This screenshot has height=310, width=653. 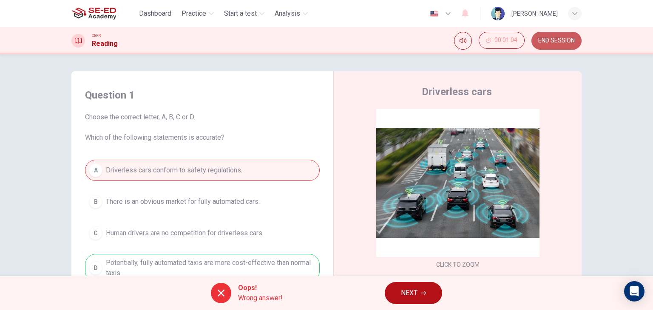 What do you see at coordinates (556, 41) in the screenshot?
I see `button: END SESSION` at bounding box center [556, 41].